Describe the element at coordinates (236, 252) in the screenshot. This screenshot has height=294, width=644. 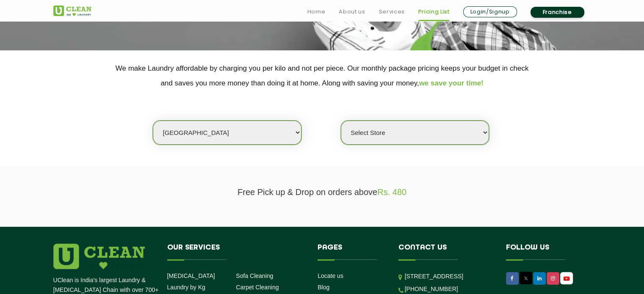
I see `h4: Our Services` at that location.